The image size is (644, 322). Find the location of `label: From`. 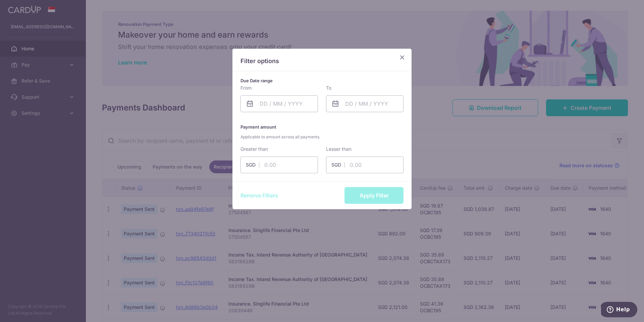

label: From is located at coordinates (246, 88).